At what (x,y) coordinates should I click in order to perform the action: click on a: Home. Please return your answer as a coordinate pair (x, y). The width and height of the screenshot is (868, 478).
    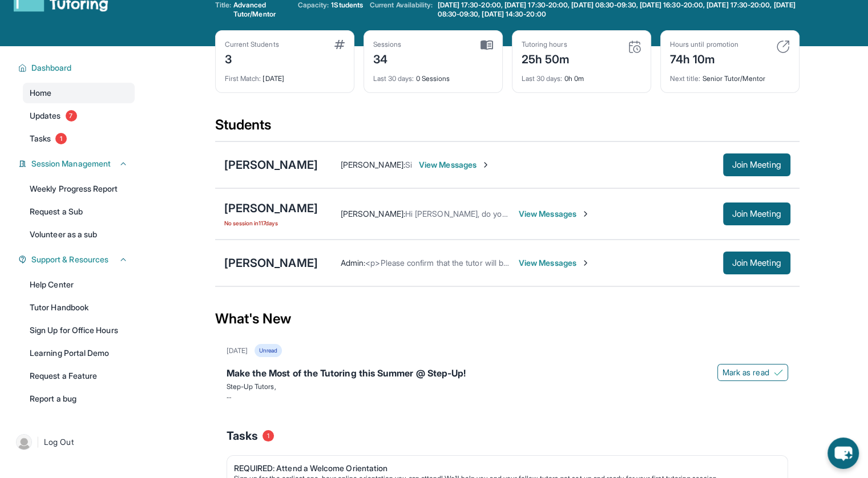
    Looking at the image, I should click on (79, 93).